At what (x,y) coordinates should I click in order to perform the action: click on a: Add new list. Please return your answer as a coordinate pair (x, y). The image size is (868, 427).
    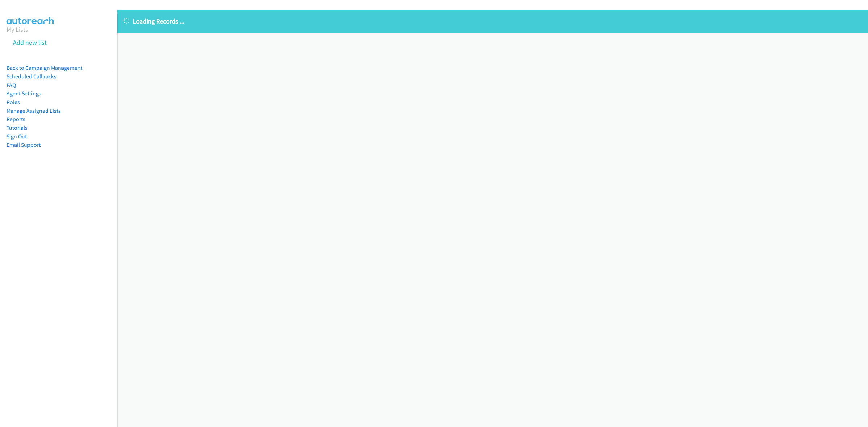
    Looking at the image, I should click on (30, 42).